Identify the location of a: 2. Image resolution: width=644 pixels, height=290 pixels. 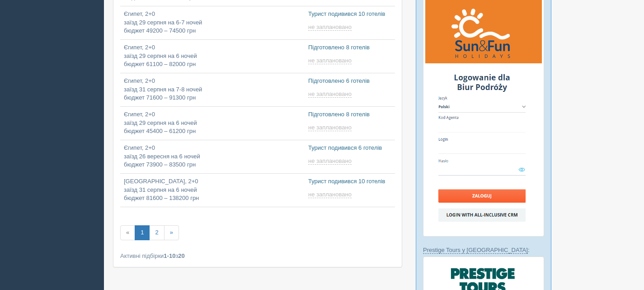
(157, 233).